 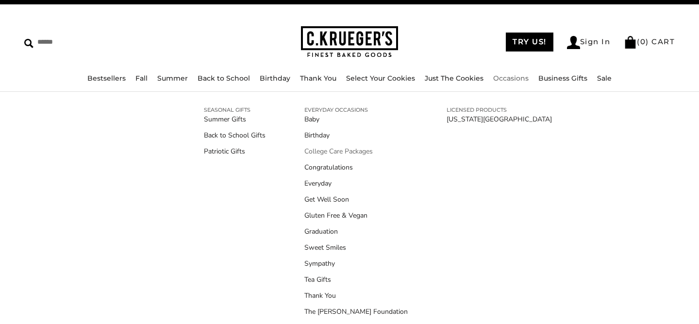 What do you see at coordinates (356, 167) in the screenshot?
I see `a: Congratulations` at bounding box center [356, 167].